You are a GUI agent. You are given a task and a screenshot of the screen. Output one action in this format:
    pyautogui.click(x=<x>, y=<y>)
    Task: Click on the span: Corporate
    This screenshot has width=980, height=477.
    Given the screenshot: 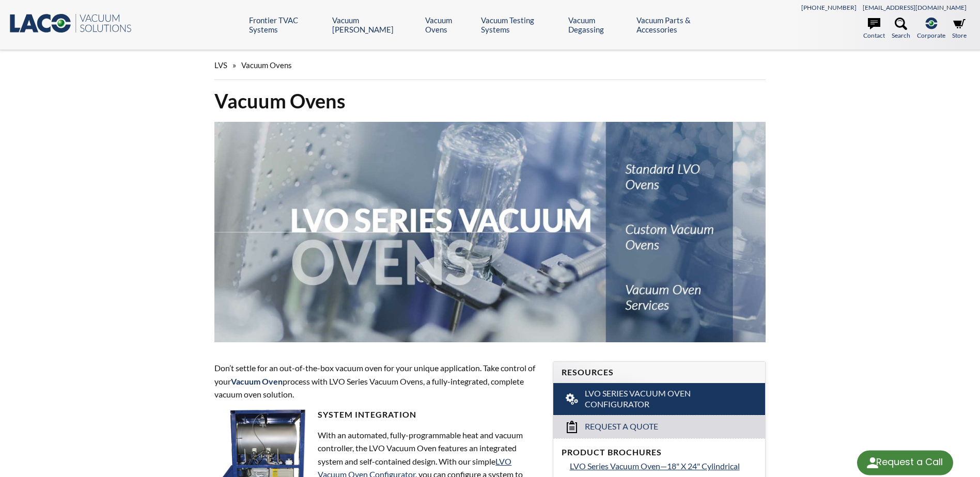 What is the action you would take?
    pyautogui.click(x=931, y=35)
    